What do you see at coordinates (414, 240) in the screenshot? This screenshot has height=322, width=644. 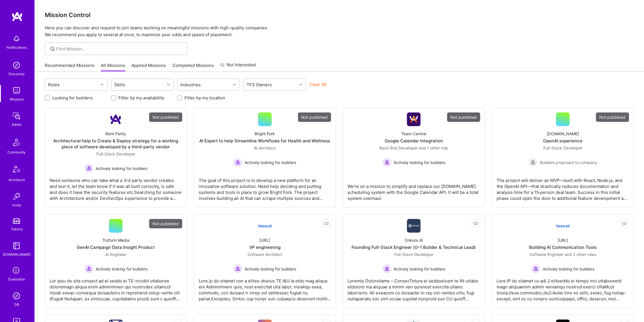 I see `div: Onkura AI` at bounding box center [414, 240].